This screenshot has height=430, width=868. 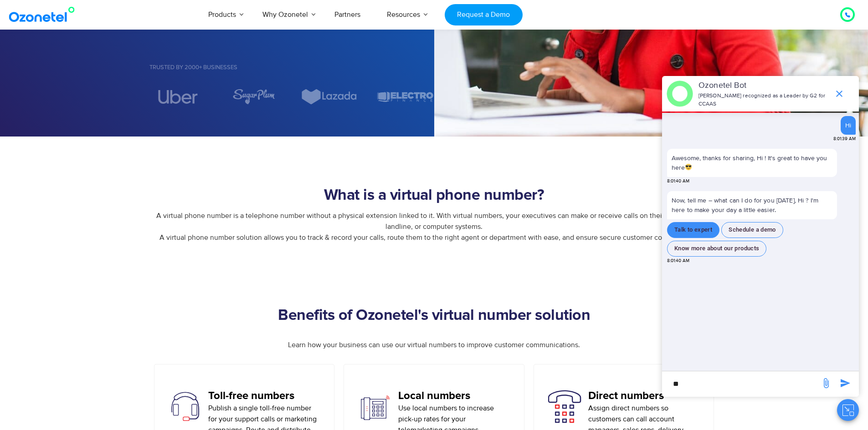 I want to click on img: electro.svg, so click(x=405, y=96).